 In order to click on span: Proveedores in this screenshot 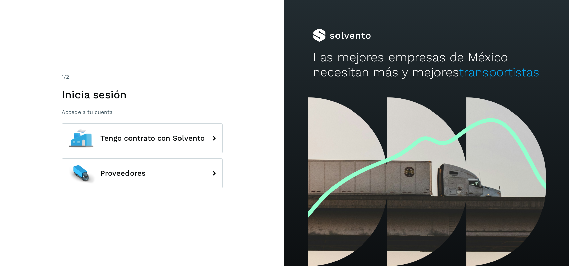, I will do `click(123, 173)`.